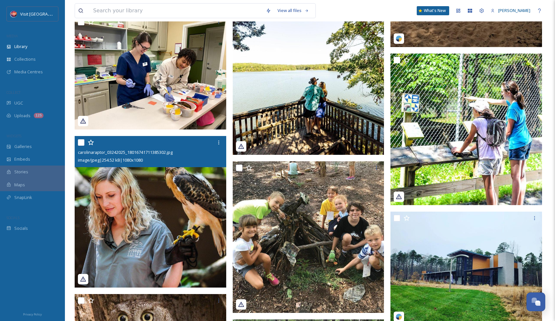  Describe the element at coordinates (19, 185) in the screenshot. I see `span: Maps` at that location.